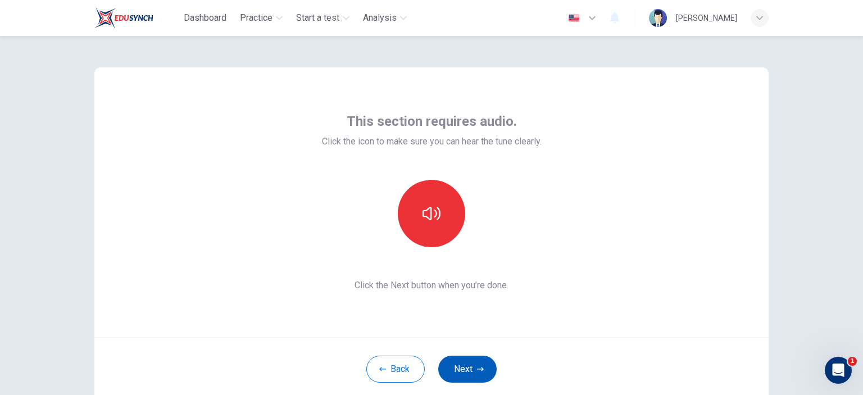  Describe the element at coordinates (432, 121) in the screenshot. I see `span: This section requires audio.` at that location.